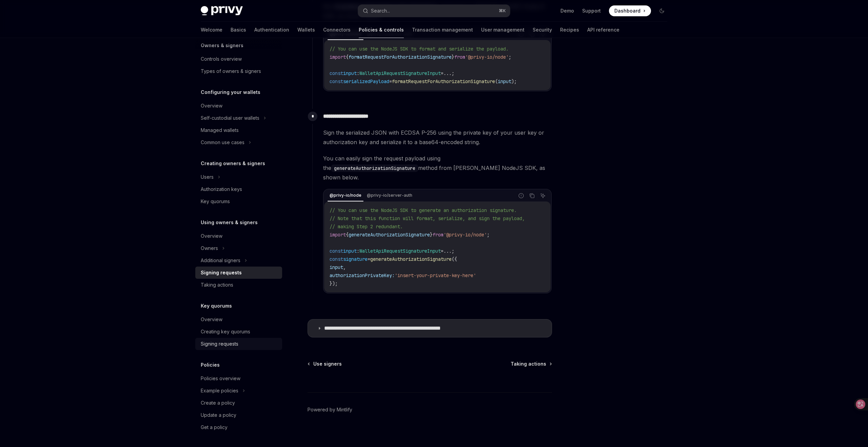 The image size is (868, 447). Describe the element at coordinates (542, 30) in the screenshot. I see `a: Security` at that location.